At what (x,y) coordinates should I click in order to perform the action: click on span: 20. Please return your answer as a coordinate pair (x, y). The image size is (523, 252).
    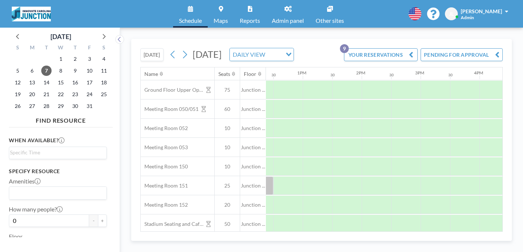
    Looking at the image, I should click on (227, 205).